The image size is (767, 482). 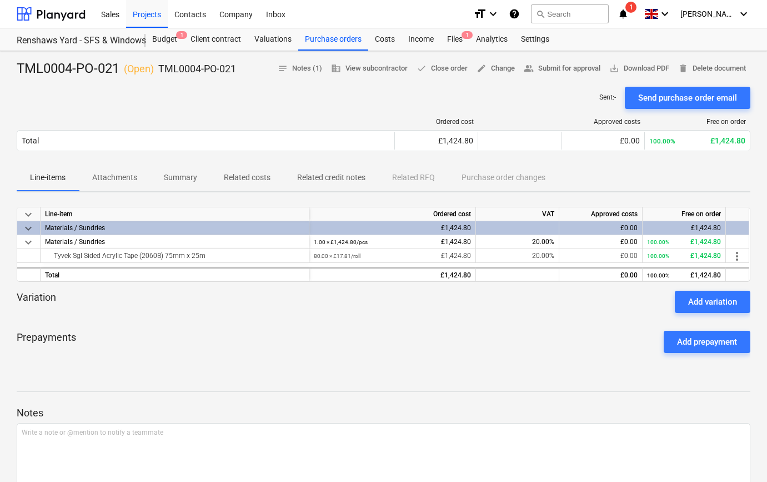 I want to click on span: delete, so click(x=683, y=68).